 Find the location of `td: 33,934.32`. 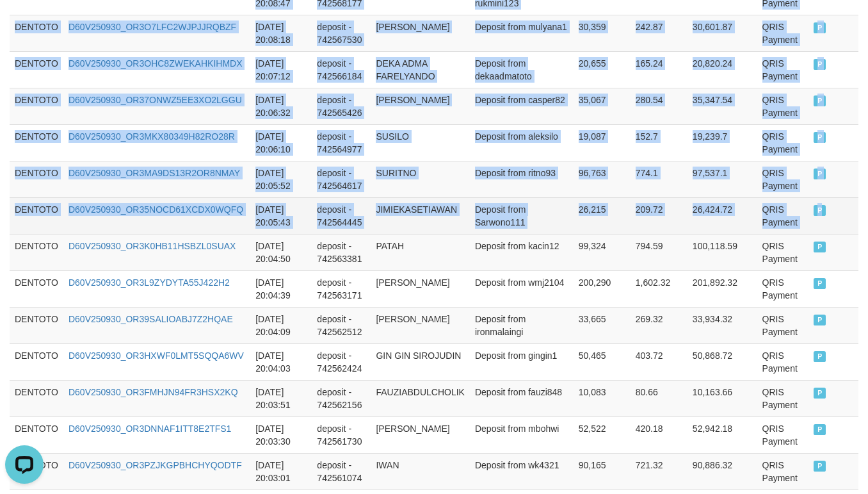

td: 33,934.32 is located at coordinates (722, 324).